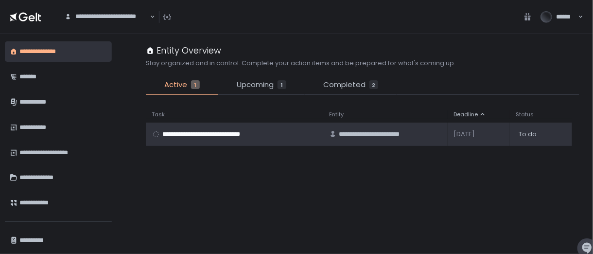 This screenshot has height=254, width=593. I want to click on div: Entity Overview, so click(183, 50).